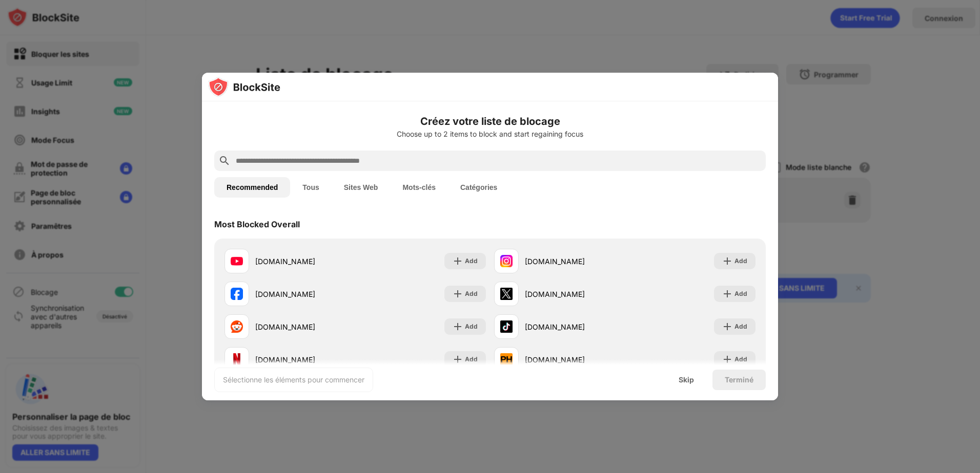  Describe the element at coordinates (490, 134) in the screenshot. I see `div: Choose up to 2 items to block and start regaining focus` at that location.